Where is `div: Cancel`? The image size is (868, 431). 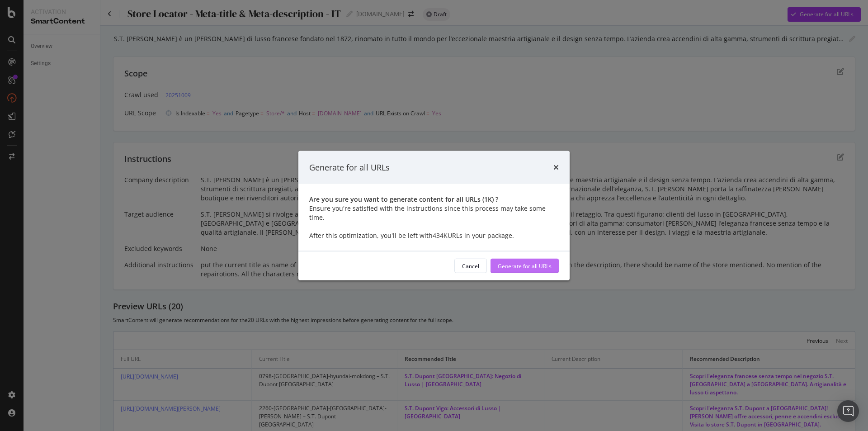 div: Cancel is located at coordinates (471, 265).